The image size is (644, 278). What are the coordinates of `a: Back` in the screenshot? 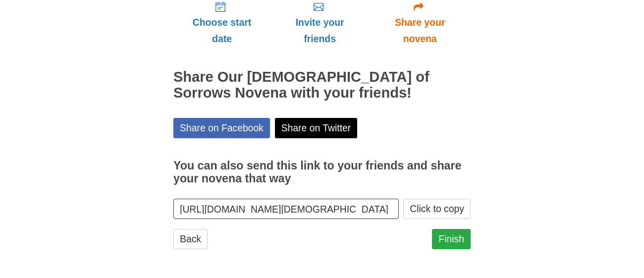 It's located at (190, 239).